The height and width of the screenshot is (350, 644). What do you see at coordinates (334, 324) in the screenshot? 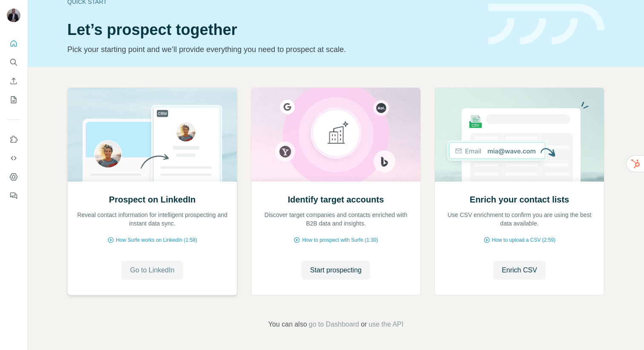
I see `span: go to Dashboard` at bounding box center [334, 324].